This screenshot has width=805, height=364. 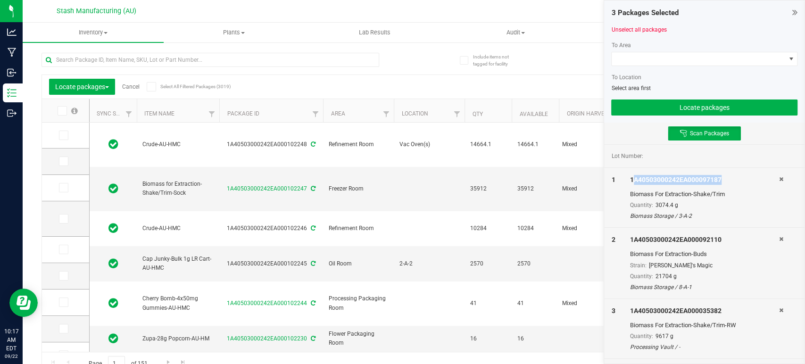 What do you see at coordinates (271, 144) in the screenshot?
I see `div: 1A40503000242EA000102248` at bounding box center [271, 144].